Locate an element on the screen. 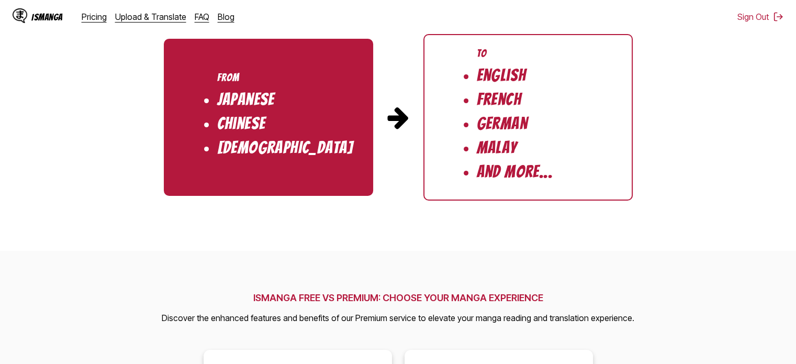 This screenshot has width=796, height=364. div: From is located at coordinates (228, 77).